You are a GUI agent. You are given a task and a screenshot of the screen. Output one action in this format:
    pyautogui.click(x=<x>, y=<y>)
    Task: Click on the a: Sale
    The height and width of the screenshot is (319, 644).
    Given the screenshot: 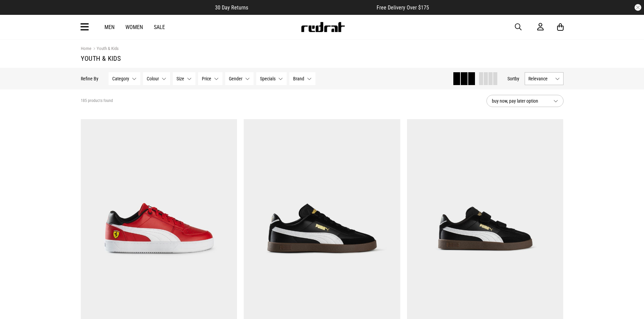 What is the action you would take?
    pyautogui.click(x=159, y=27)
    